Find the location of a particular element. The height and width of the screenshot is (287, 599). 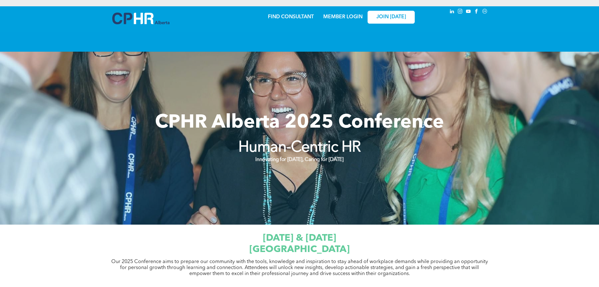

a: FIND CONSULTANT is located at coordinates (291, 17).